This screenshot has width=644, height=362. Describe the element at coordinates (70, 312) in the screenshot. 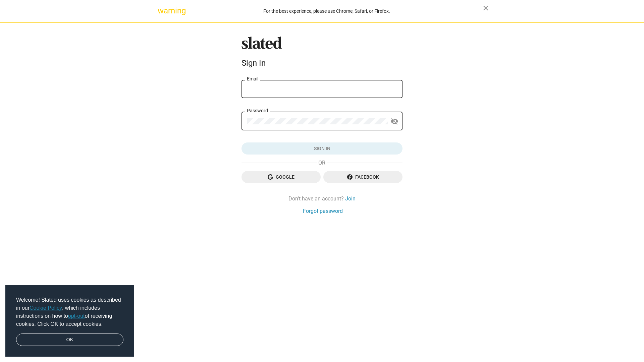

I see `span: Welcome! Slated uses cookies as described in our , which includes instructions on how to of recei...` at that location.